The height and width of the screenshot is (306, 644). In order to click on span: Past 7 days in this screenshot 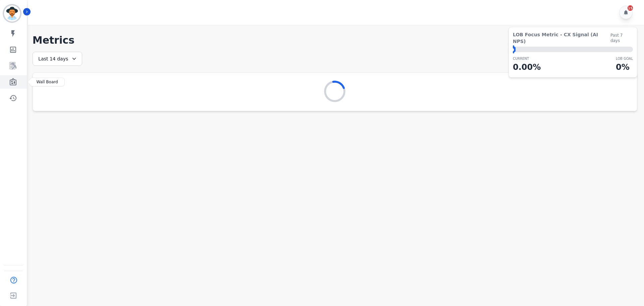, I will do `click(622, 38)`.